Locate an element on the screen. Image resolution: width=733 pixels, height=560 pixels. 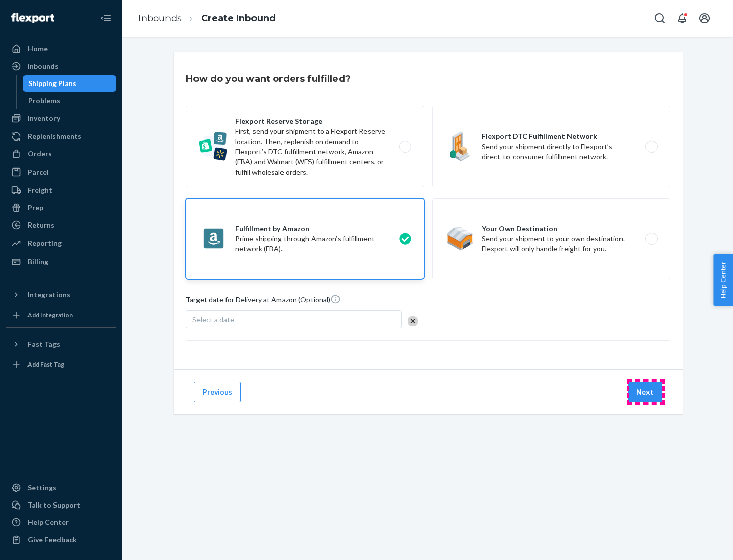
div: Give Feedback is located at coordinates (52, 540).